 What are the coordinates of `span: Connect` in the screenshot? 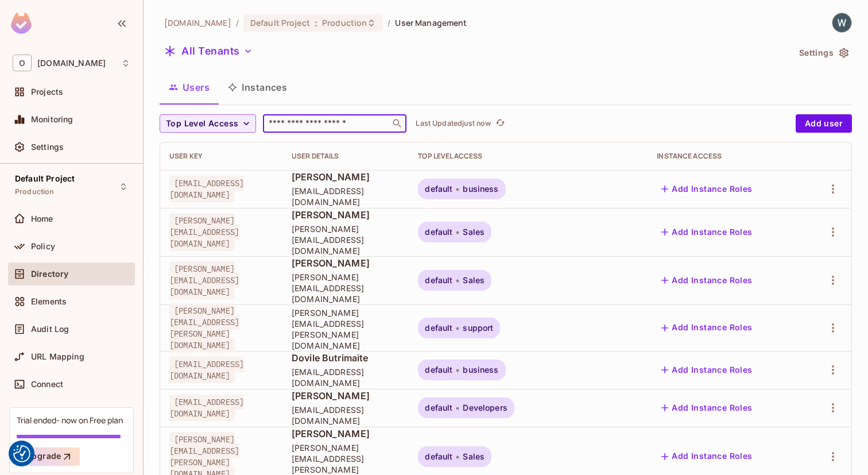 It's located at (47, 384).